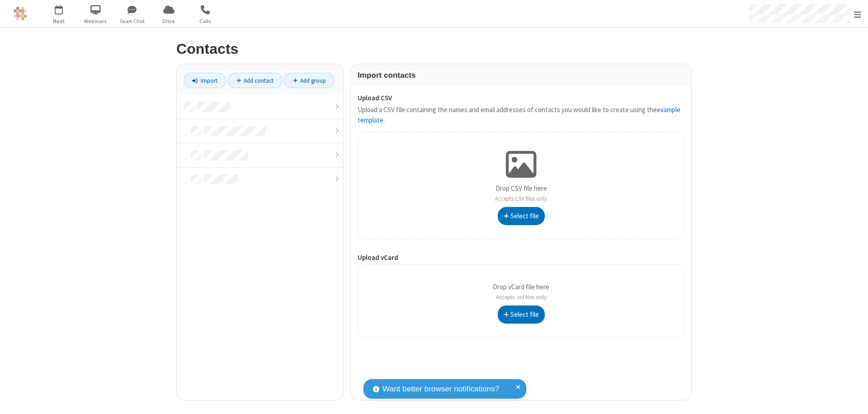  What do you see at coordinates (132, 21) in the screenshot?
I see `span: Team Chat` at bounding box center [132, 21].